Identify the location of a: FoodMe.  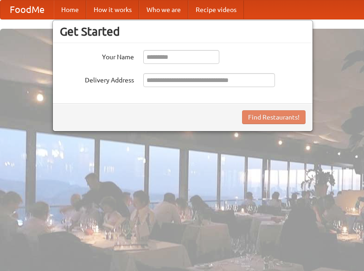
(27, 10).